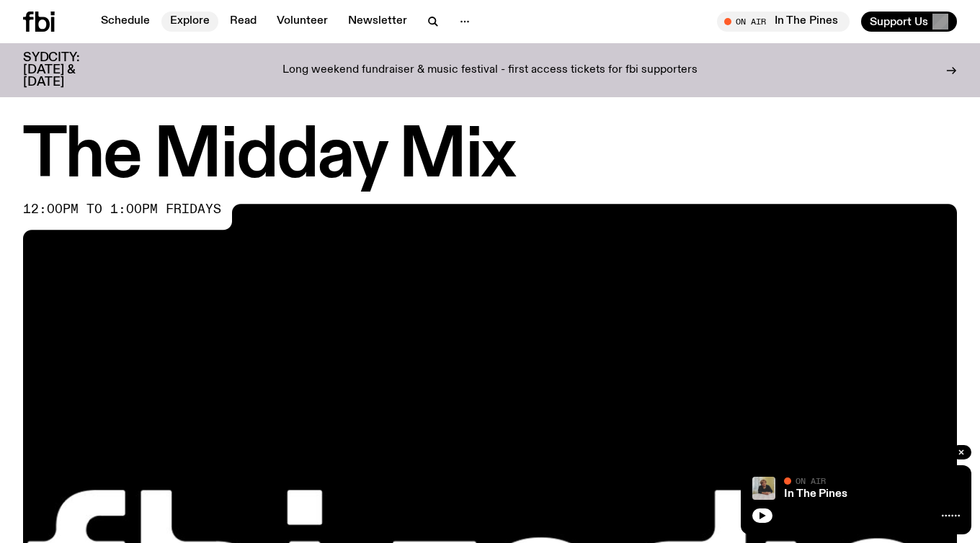 The height and width of the screenshot is (543, 980). Describe the element at coordinates (816, 494) in the screenshot. I see `a: In The Pines` at that location.